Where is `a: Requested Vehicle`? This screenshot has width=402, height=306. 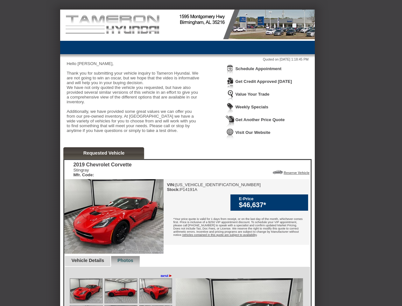 a: Requested Vehicle is located at coordinates (104, 153).